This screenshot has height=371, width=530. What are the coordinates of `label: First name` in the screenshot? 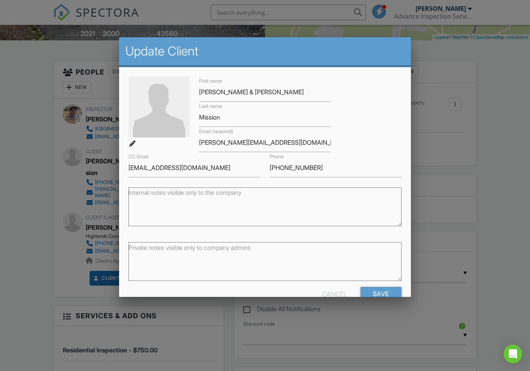 It's located at (210, 81).